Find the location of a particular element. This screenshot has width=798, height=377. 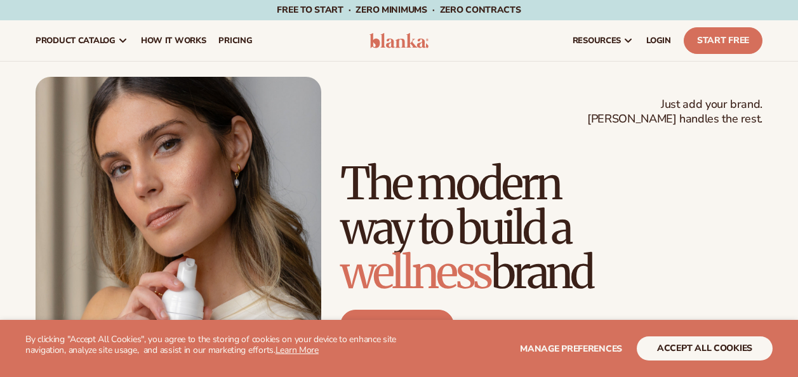

button: Manage preferences is located at coordinates (570, 348).